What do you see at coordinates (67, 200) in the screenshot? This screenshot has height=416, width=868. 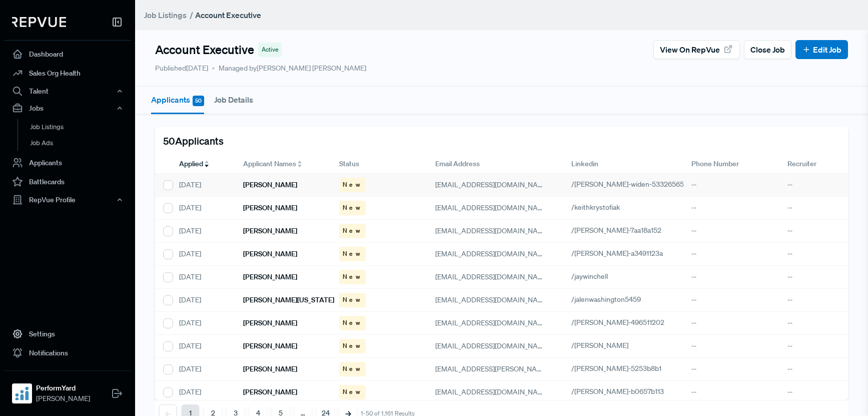 I see `div: RepVue Profile` at bounding box center [67, 200].